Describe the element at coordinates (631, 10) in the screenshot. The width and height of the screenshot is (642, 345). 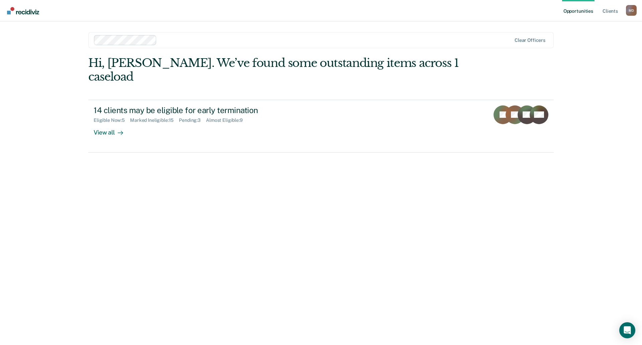
I see `button: Profile dropdown button` at that location.